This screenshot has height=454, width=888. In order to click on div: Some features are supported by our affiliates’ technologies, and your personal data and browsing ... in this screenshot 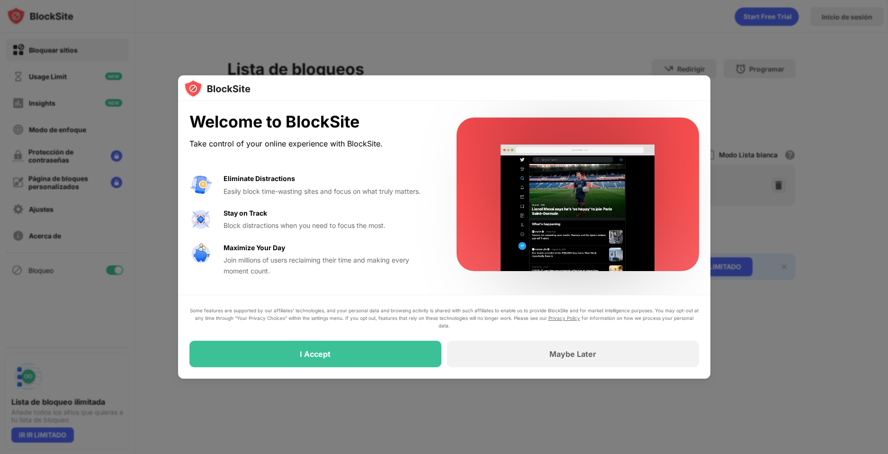, I will do `click(444, 318)`.